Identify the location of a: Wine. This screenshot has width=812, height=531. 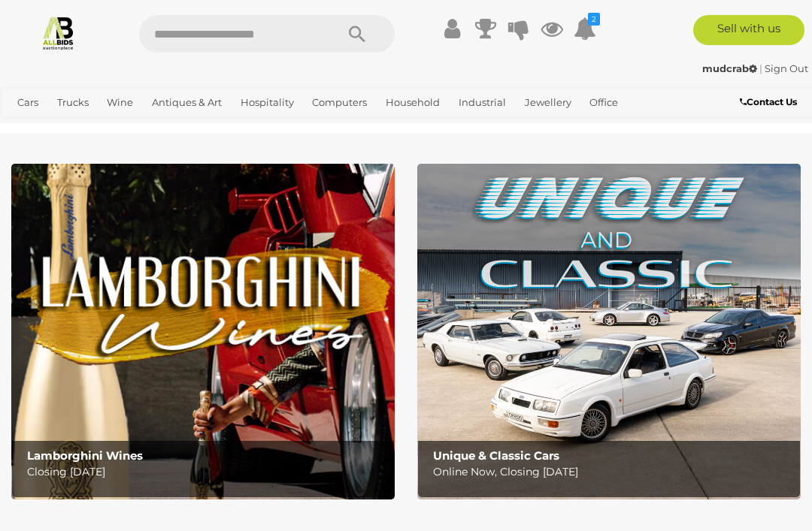
(120, 103).